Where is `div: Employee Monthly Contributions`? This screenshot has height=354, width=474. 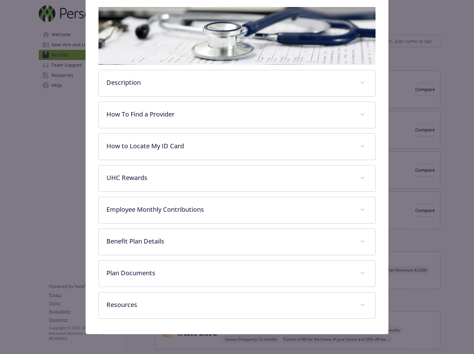 div: Employee Monthly Contributions is located at coordinates (237, 210).